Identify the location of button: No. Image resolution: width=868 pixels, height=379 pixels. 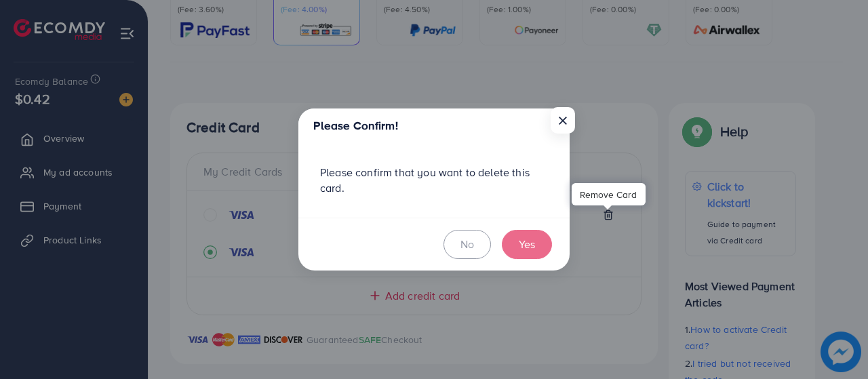
(467, 244).